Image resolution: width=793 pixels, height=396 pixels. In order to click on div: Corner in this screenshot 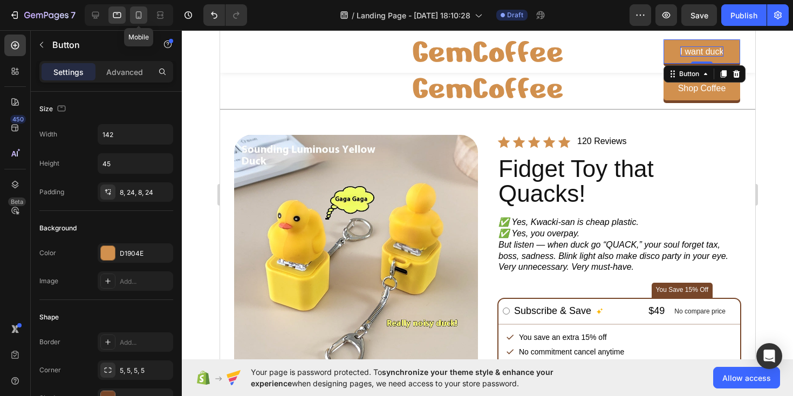, I will do `click(50, 370)`.